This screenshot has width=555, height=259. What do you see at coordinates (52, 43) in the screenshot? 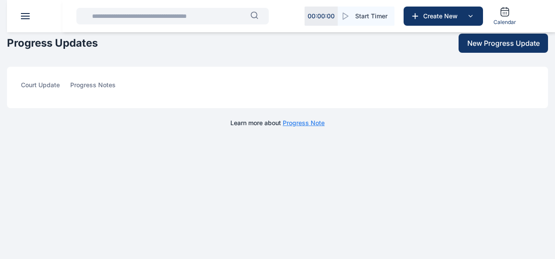
I see `h1: Progress Updates` at bounding box center [52, 43].